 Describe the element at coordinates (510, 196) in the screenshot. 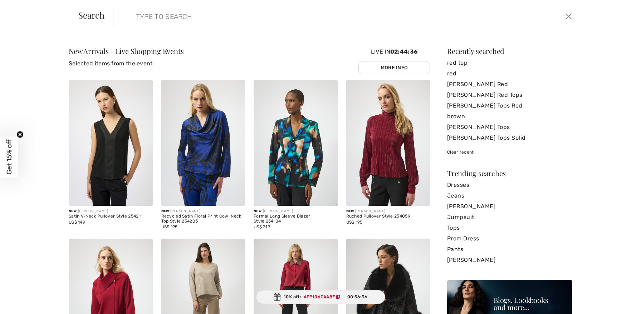

I see `a: Jeans` at that location.